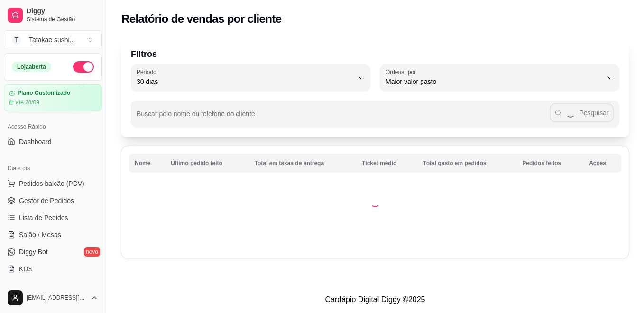 The image size is (644, 313). I want to click on button: Select a team, so click(53, 40).